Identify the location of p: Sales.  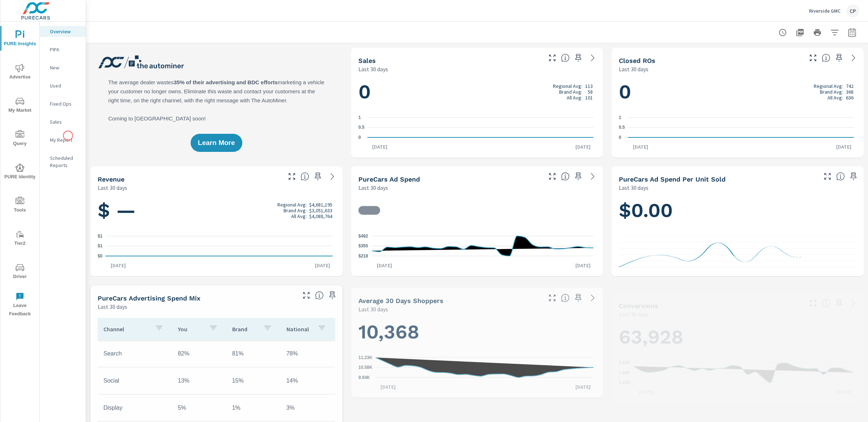
(65, 122).